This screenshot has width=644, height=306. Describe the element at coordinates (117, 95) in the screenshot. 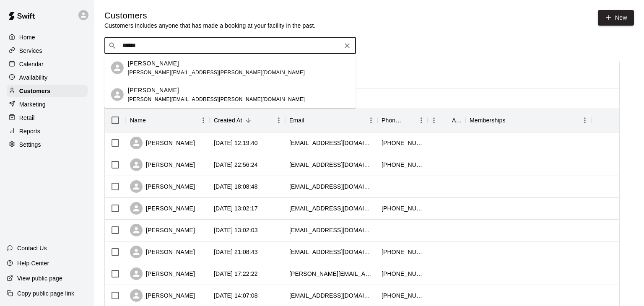

I see `div: Michael Grasso` at that location.